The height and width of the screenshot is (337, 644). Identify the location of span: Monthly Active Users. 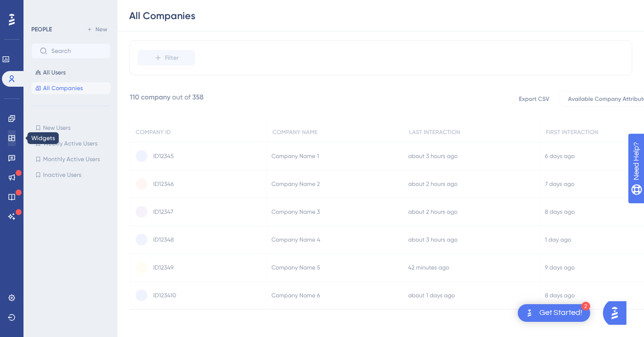
(72, 159).